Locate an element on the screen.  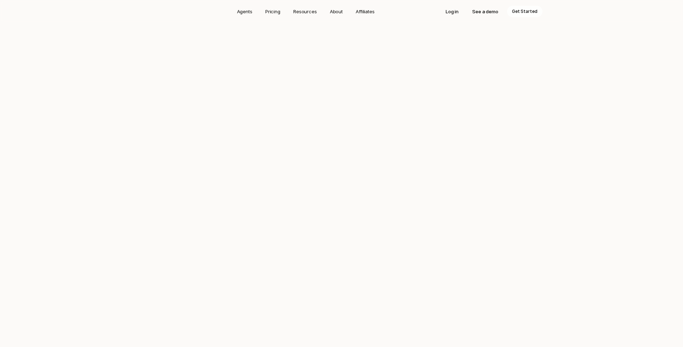
strong: commodity traders is located at coordinates (350, 89).